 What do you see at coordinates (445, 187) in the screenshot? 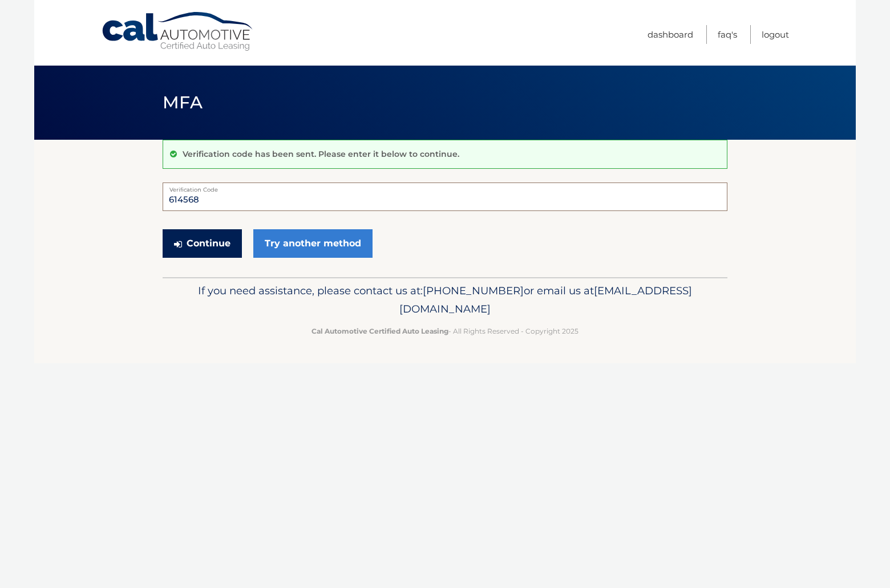
I see `label: Verification Code` at bounding box center [445, 187].